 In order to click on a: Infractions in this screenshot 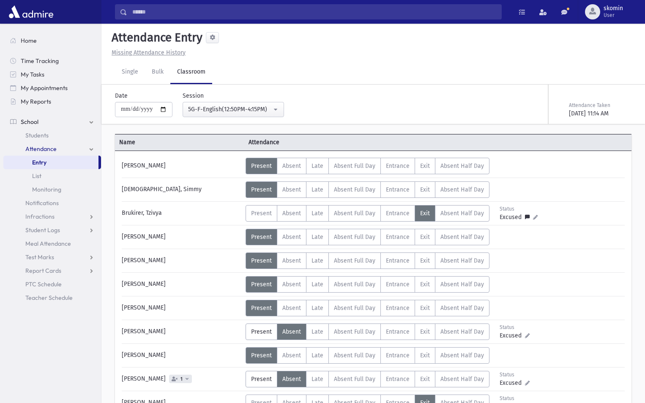, I will do `click(52, 216)`.